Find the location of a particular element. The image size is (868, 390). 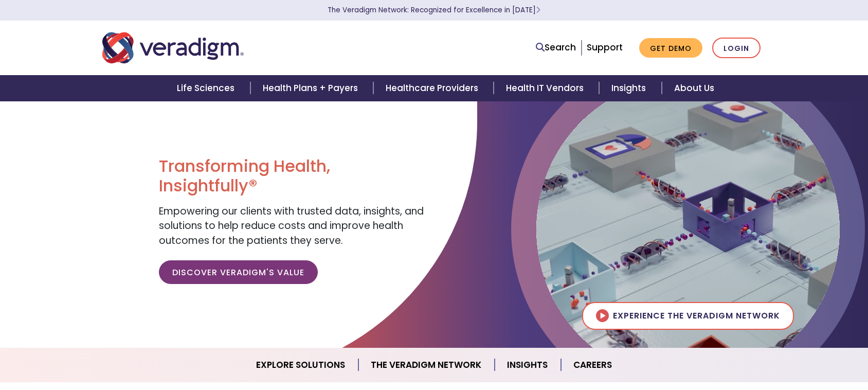

a: Login is located at coordinates (736, 48).